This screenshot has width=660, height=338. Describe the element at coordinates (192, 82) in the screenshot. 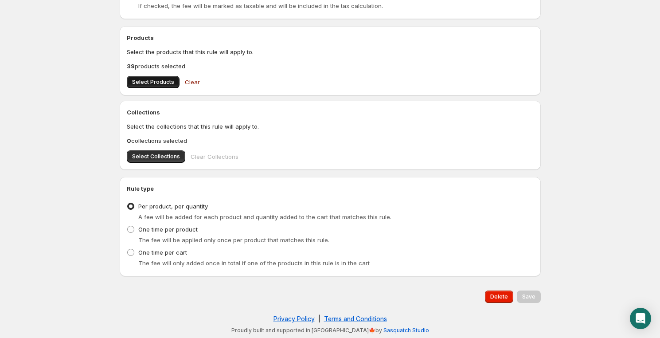

I see `button: Clear` at that location.